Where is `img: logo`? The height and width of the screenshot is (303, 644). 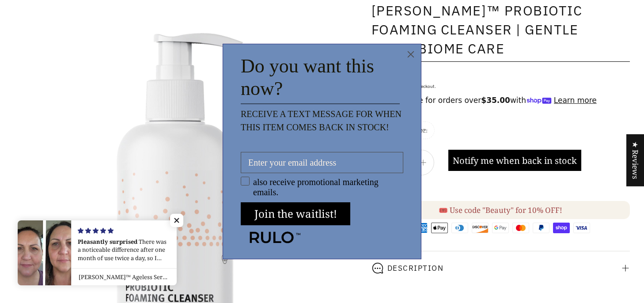 img: logo is located at coordinates (273, 237).